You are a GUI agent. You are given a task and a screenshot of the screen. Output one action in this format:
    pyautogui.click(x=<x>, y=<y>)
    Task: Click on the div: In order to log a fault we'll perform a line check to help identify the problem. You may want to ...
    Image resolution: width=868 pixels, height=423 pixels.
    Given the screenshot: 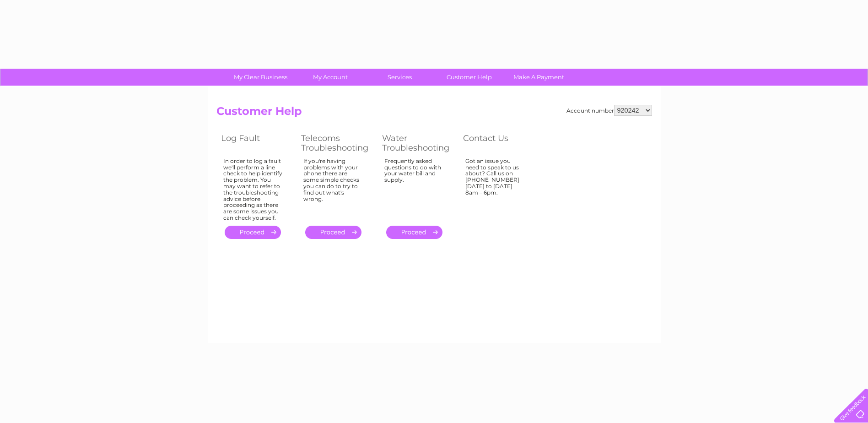 What is the action you would take?
    pyautogui.click(x=253, y=189)
    